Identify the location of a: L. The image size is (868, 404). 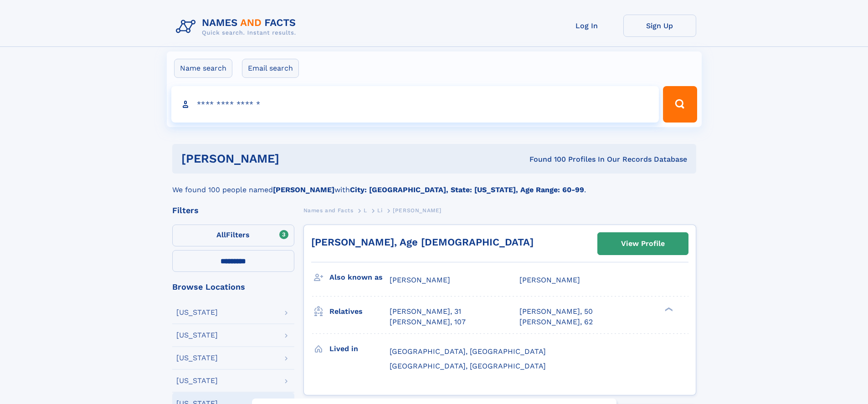
(366, 210).